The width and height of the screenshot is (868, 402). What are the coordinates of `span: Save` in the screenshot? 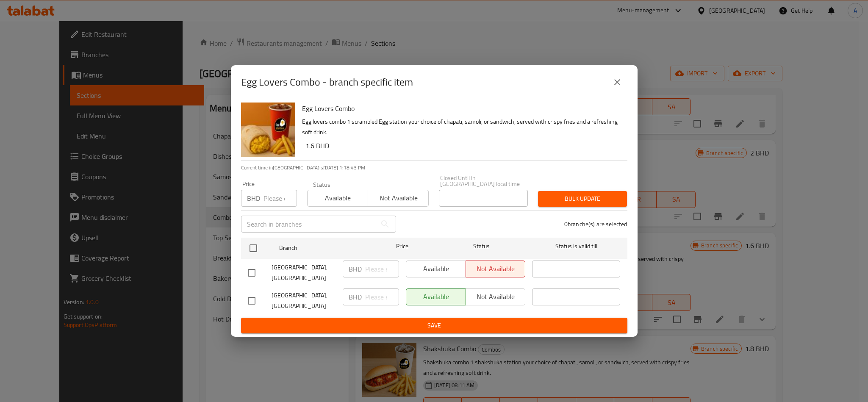 It's located at (434, 325).